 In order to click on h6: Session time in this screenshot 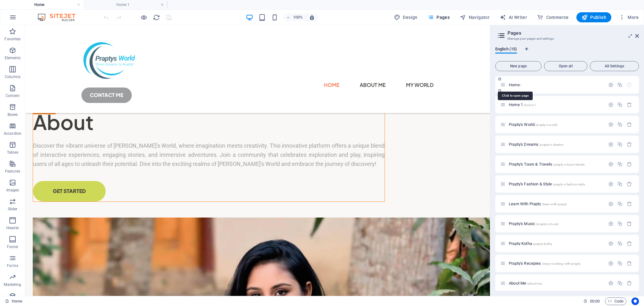, I will do `click(591, 301)`.